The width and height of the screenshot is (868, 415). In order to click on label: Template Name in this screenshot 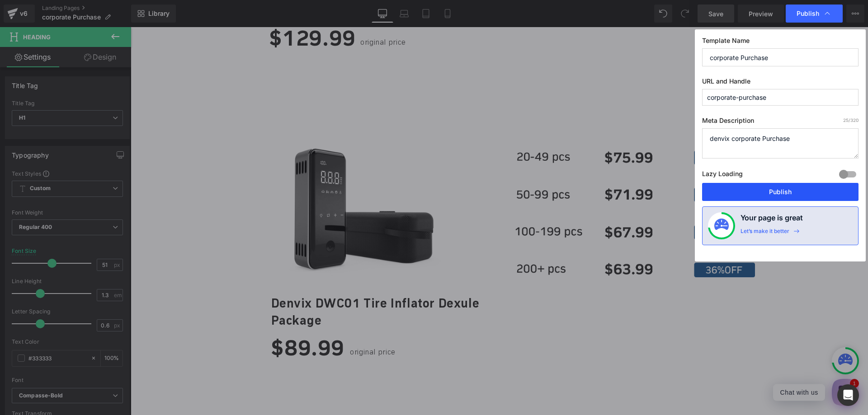, I will do `click(780, 42)`.